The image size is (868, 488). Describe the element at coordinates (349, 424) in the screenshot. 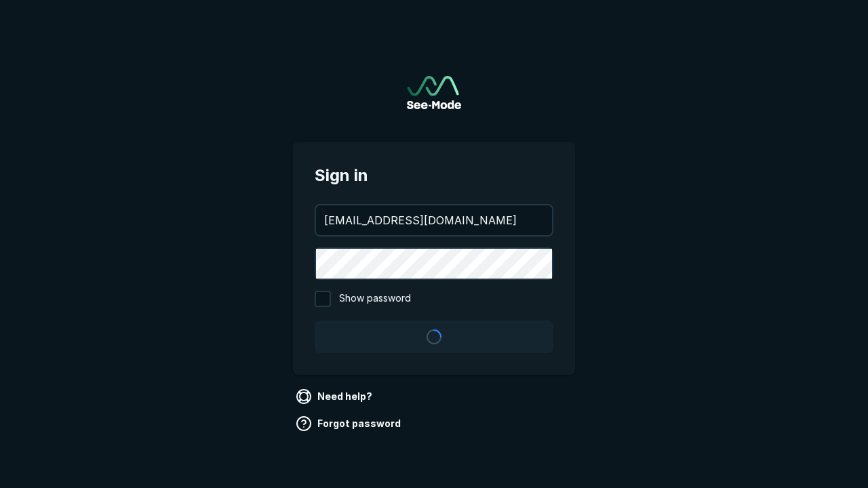

I see `a: Forgot password` at that location.